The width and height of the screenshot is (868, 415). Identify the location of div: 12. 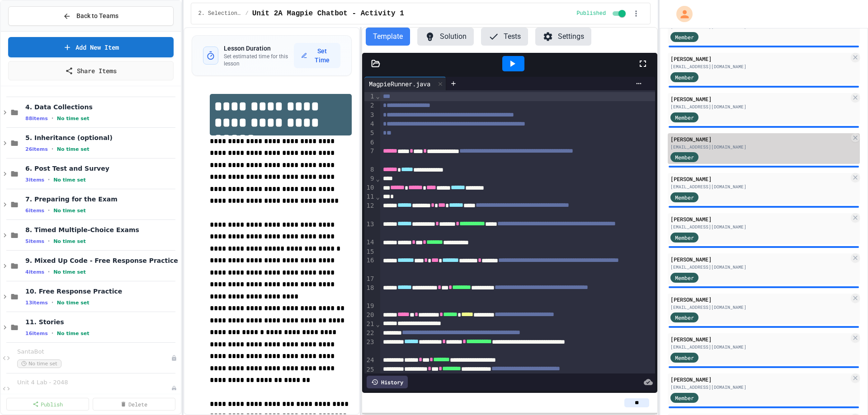
(370, 211).